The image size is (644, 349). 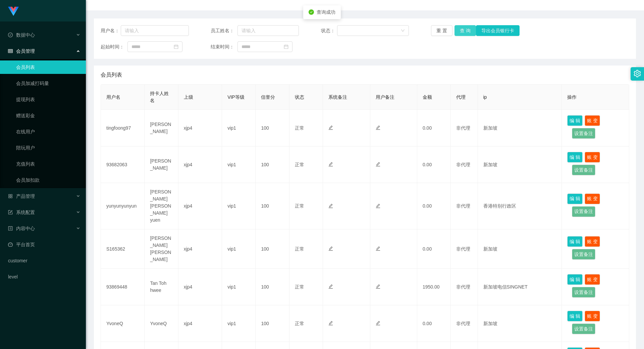 I want to click on td: yunyunyunyun, so click(x=123, y=206).